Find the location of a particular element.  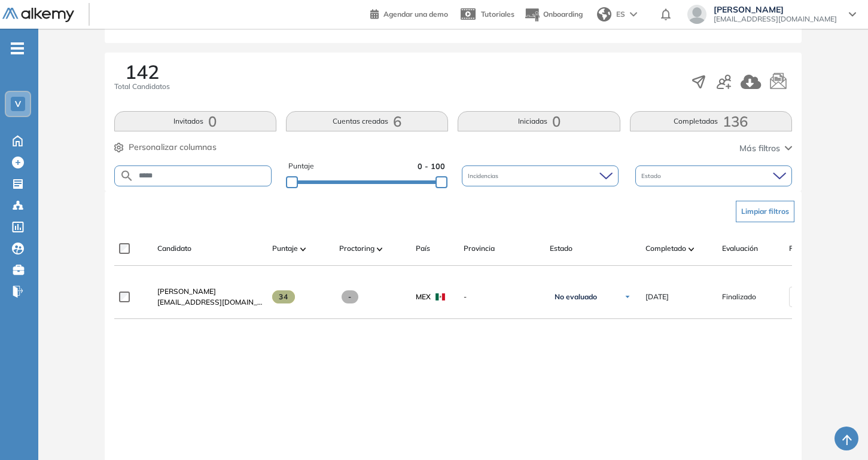

span: Onboarding is located at coordinates (563, 14).